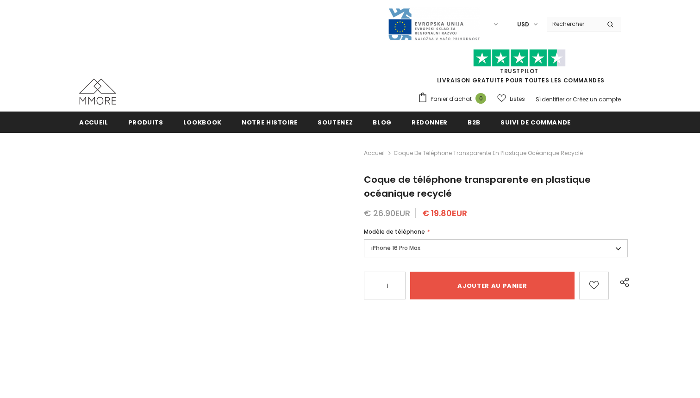 This screenshot has height=398, width=700. I want to click on input: Ajouter au panier, so click(492, 286).